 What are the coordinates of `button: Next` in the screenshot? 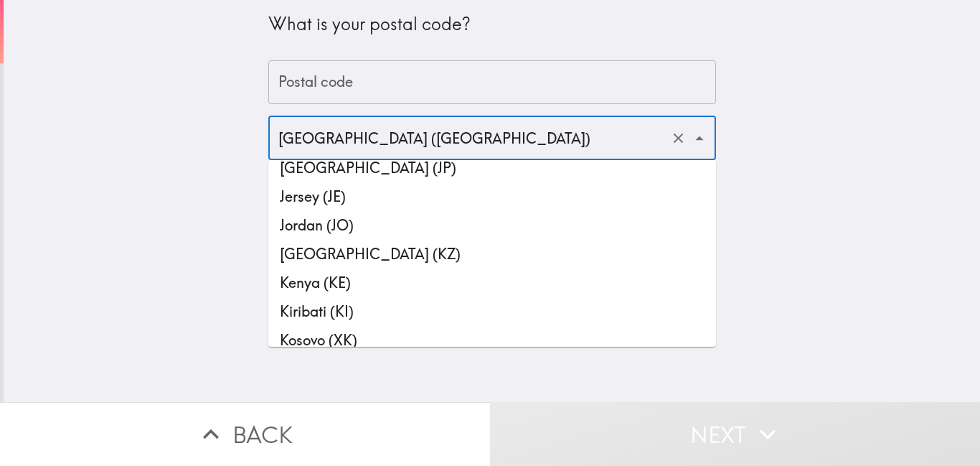 It's located at (735, 434).